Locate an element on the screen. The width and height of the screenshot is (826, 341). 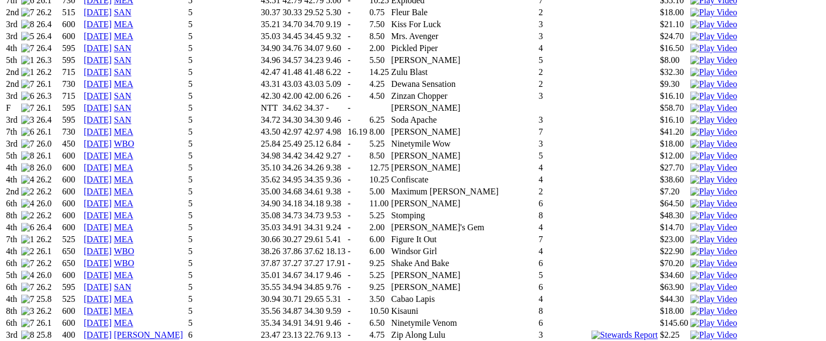
td: 2nd is located at coordinates (12, 84).